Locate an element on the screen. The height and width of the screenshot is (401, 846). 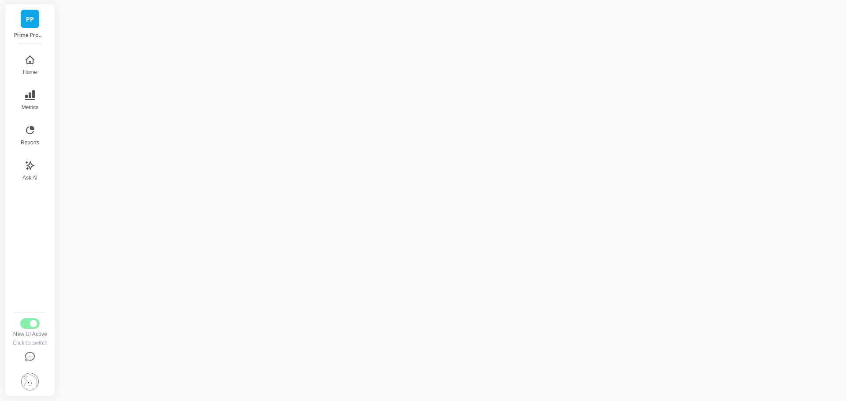
button: Help is located at coordinates (30, 357).